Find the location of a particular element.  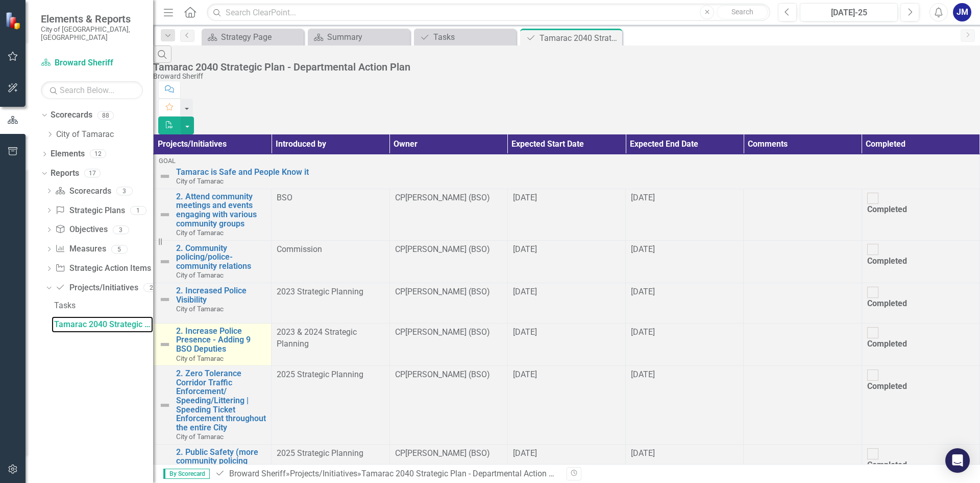

a: 2. Increase Police Presence - Adding 9 BSO Deputies is located at coordinates (221, 339).